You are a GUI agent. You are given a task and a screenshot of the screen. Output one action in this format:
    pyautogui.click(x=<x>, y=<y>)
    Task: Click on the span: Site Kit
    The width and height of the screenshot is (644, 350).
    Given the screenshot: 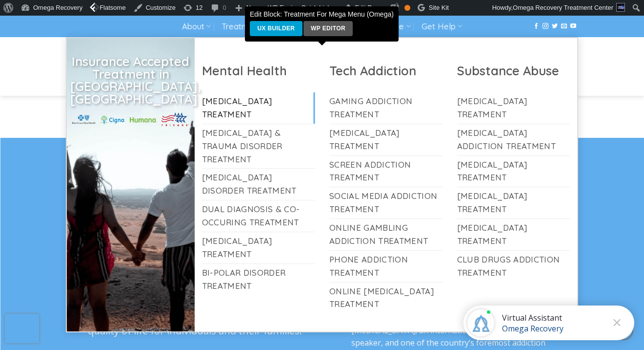 What is the action you would take?
    pyautogui.click(x=439, y=7)
    